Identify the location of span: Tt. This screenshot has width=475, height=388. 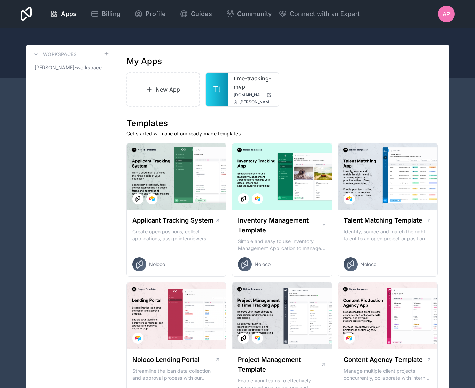
(217, 90).